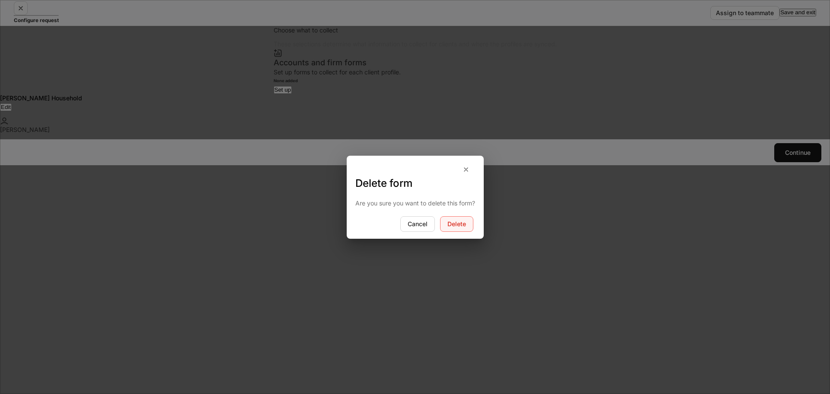  I want to click on h3: Delete form, so click(415, 183).